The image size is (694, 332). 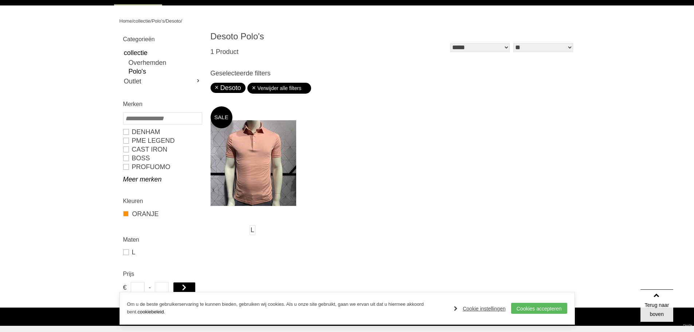 I want to click on h1: Desoto Polo's, so click(x=302, y=36).